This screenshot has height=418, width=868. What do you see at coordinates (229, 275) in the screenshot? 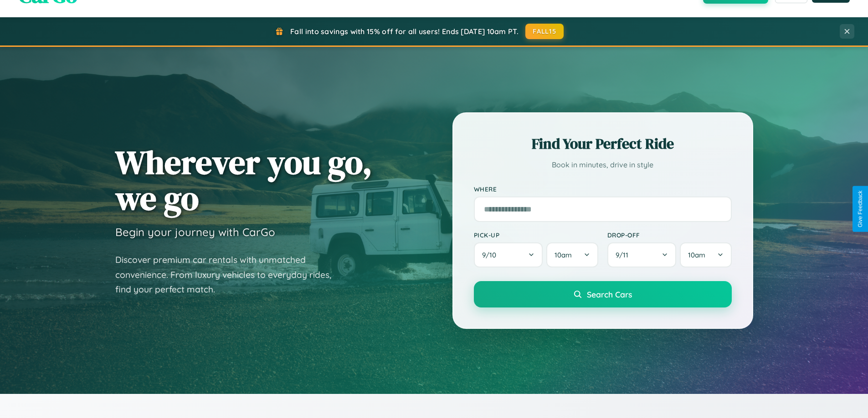
I see `p: Discover premium car rentals with unmatched convenience. From luxury vehicles to everyday rides, ...` at bounding box center [229, 275].